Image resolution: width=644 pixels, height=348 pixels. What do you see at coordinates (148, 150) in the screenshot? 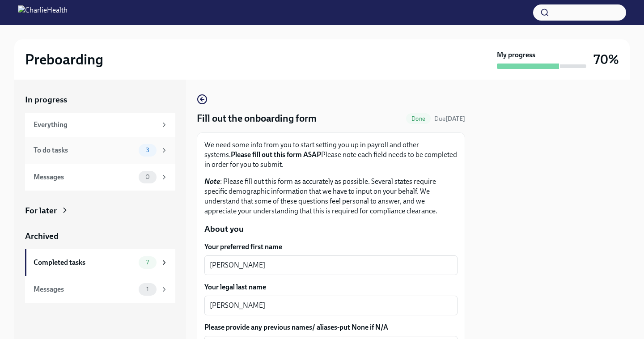
I see `span: 3` at bounding box center [148, 150].